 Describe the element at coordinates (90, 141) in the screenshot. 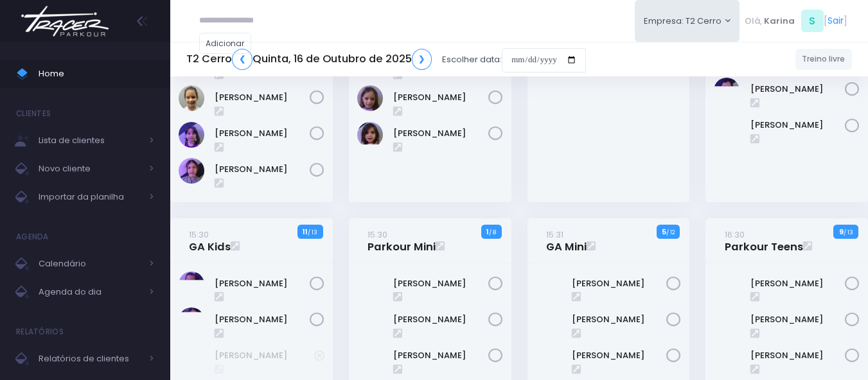

I see `span: Lista de clientes` at that location.